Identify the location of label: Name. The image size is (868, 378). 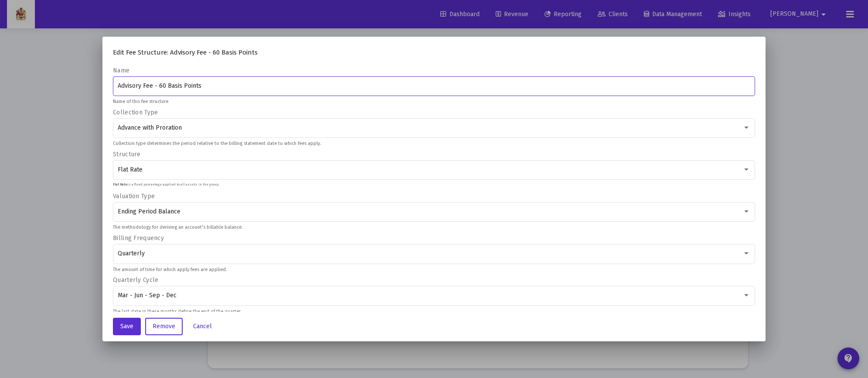
(121, 70).